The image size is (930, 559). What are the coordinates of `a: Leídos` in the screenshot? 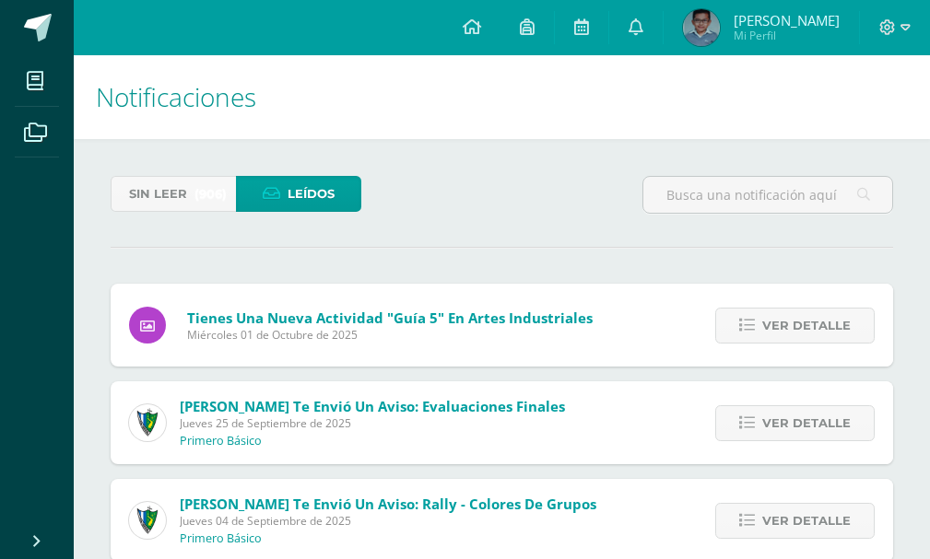 It's located at (299, 193).